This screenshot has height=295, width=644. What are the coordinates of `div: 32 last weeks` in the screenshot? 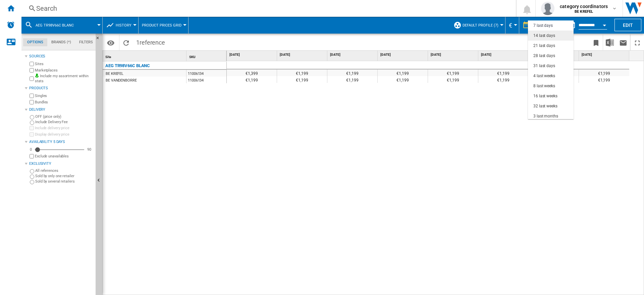 It's located at (545, 106).